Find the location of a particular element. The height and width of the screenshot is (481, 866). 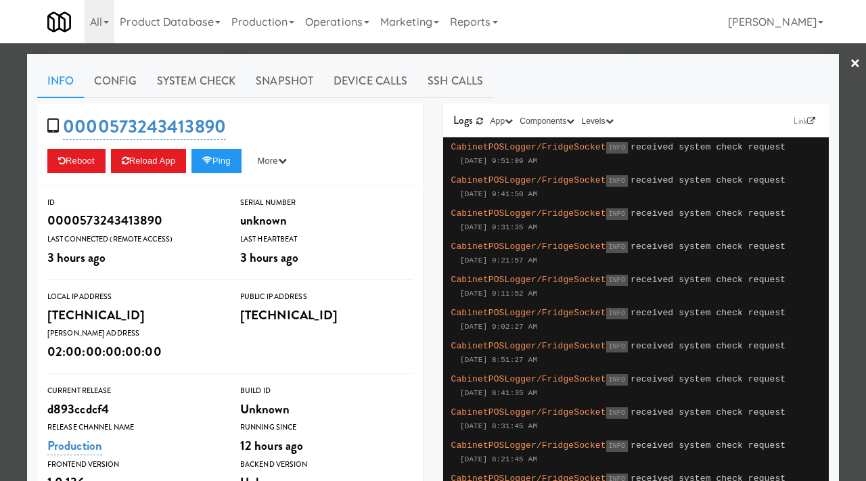

div: unknown is located at coordinates (326, 221).